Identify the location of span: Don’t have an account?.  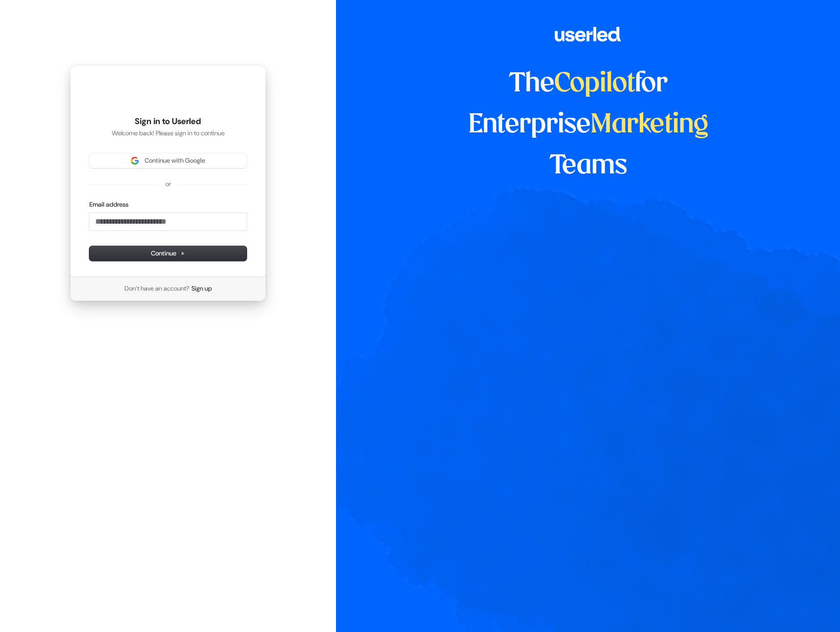
(157, 289).